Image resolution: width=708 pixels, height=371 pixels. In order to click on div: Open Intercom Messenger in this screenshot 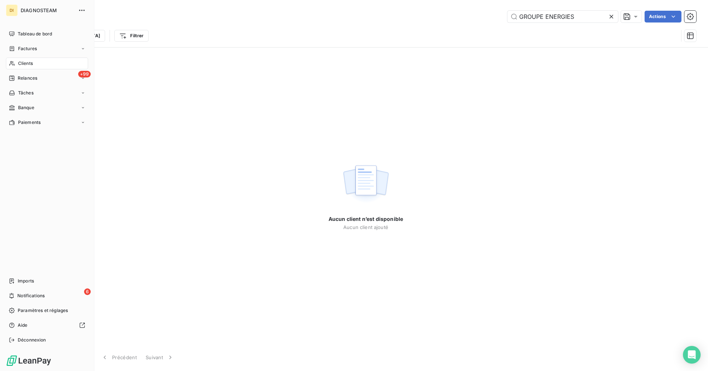, I will do `click(692, 355)`.